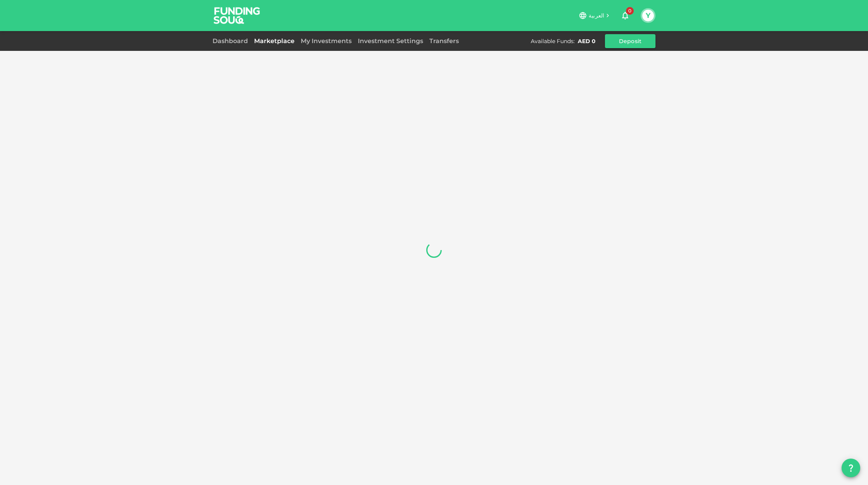 The image size is (868, 485). I want to click on span: العربية, so click(597, 16).